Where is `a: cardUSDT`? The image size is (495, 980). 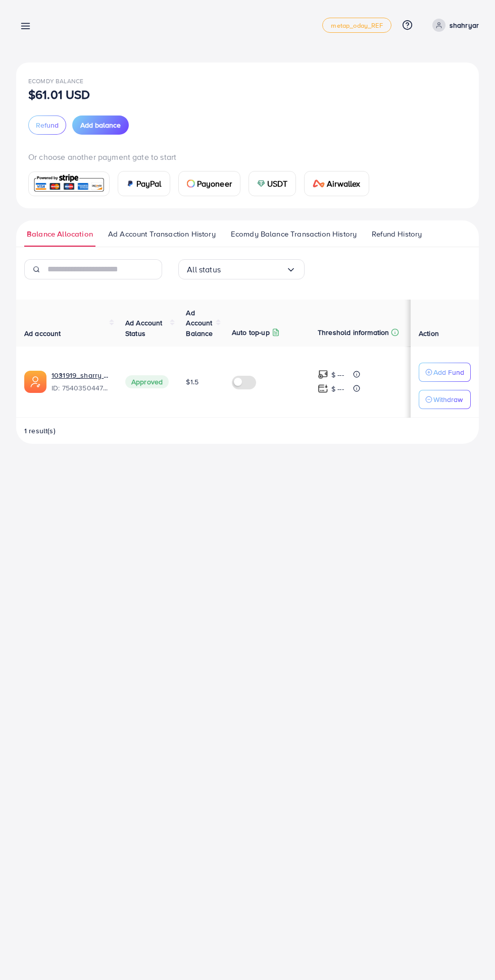
a: cardUSDT is located at coordinates (272, 184).